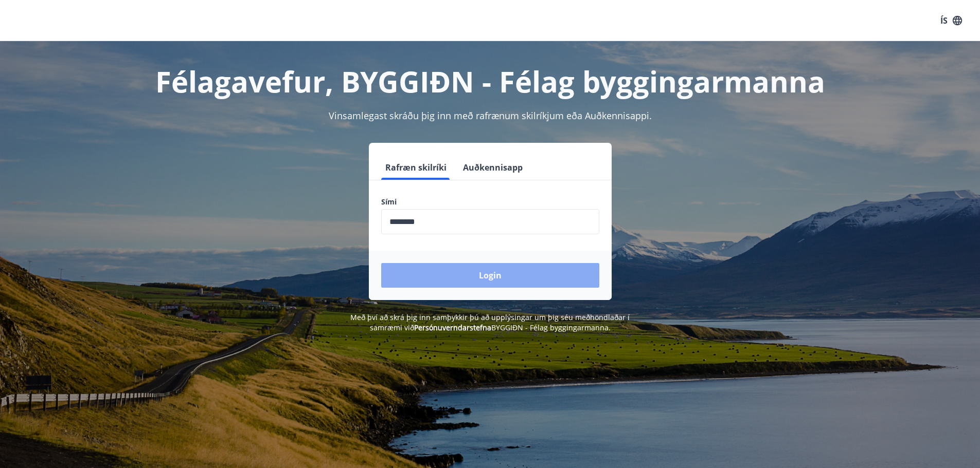 This screenshot has height=468, width=980. I want to click on h1: Félagavefur, BYGGIÐN - Félag byggingarmanna, so click(490, 81).